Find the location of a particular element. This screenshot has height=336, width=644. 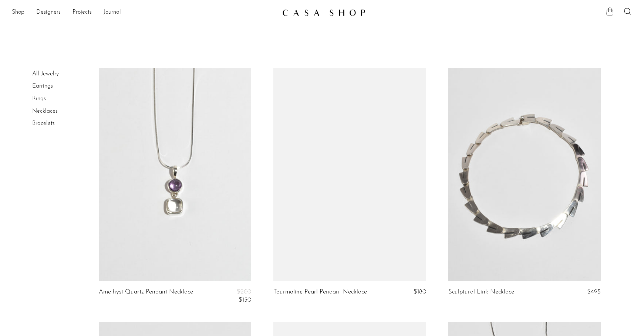

a: Tourmaline Pearl Pendant Necklace is located at coordinates (320, 292).